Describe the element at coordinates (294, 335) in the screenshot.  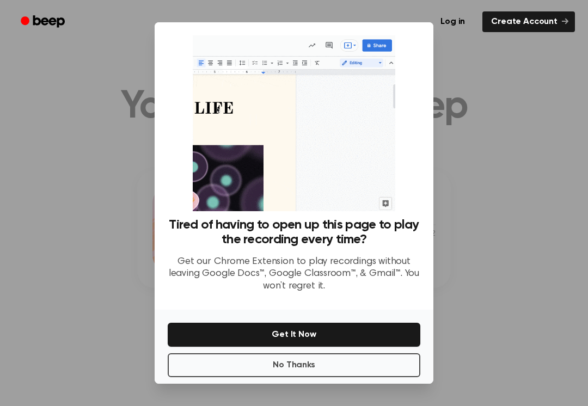
I see `button: Get It Now` at that location.